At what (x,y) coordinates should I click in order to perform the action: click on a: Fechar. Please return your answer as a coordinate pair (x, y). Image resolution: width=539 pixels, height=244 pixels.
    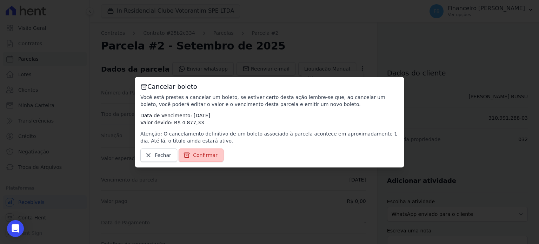
    Looking at the image, I should click on (159, 155).